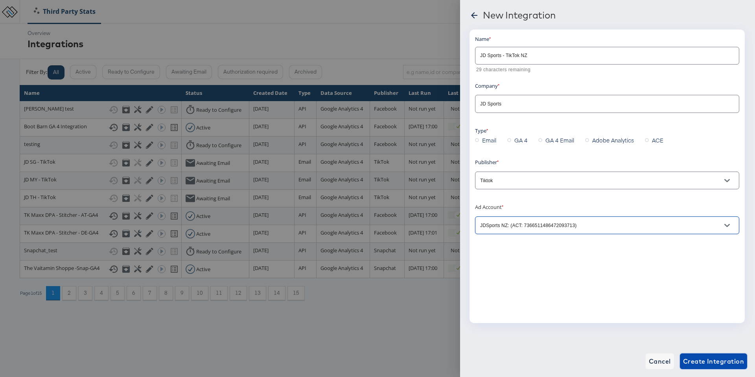 The image size is (755, 377). What do you see at coordinates (487, 162) in the screenshot?
I see `label: Publisher` at bounding box center [487, 162].